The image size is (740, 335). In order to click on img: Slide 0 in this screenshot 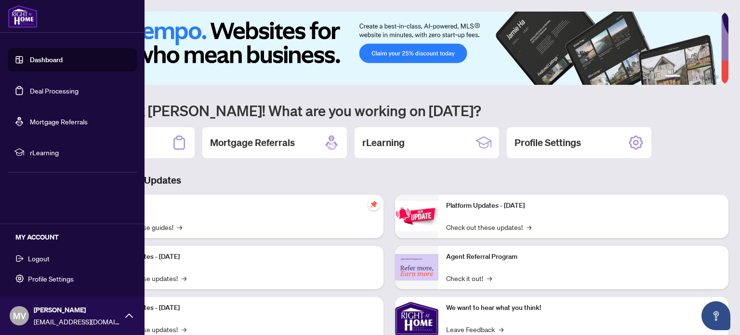, I will do `click(385, 48)`.